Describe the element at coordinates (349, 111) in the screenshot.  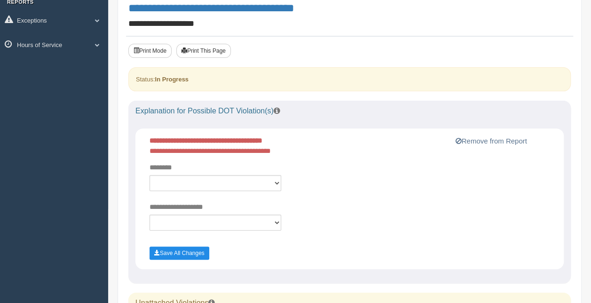
I see `div: Explanation for Possible DOT Violation(s)` at that location.